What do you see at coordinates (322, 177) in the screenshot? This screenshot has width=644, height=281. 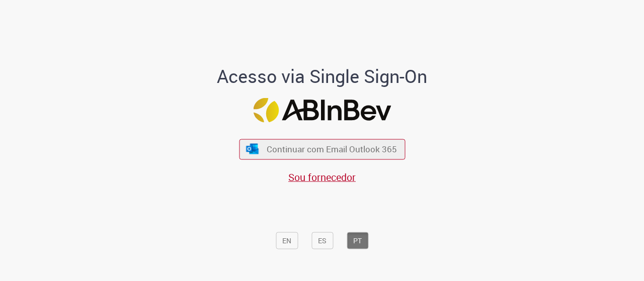 I see `a: Sou fornecedor` at bounding box center [322, 177].